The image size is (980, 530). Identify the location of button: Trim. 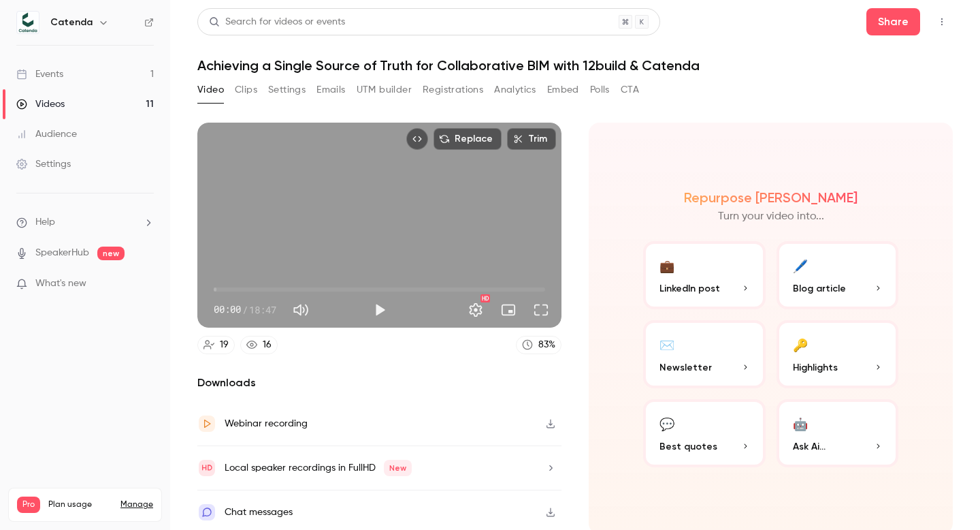
(531, 139).